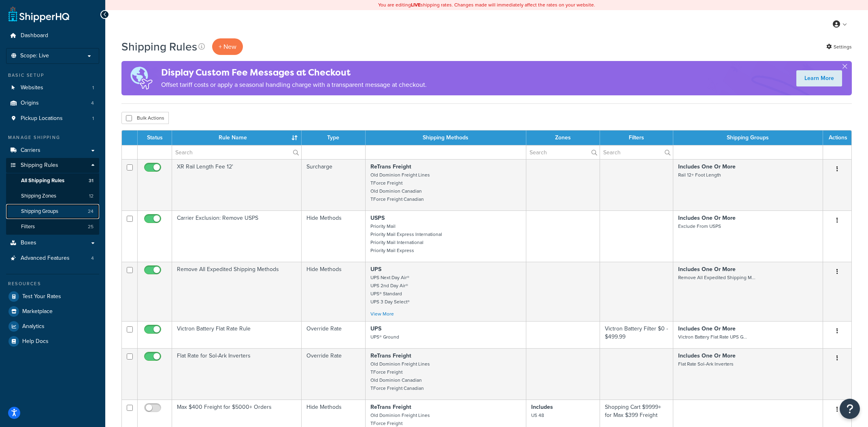  I want to click on a: Pickup Locations 1, so click(53, 119).